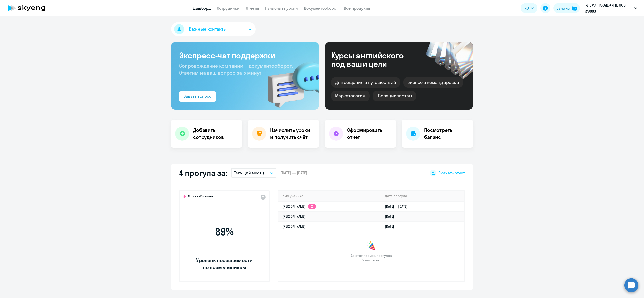 The width and height of the screenshot is (644, 298). I want to click on h2: 4 прогула за:, so click(203, 173).